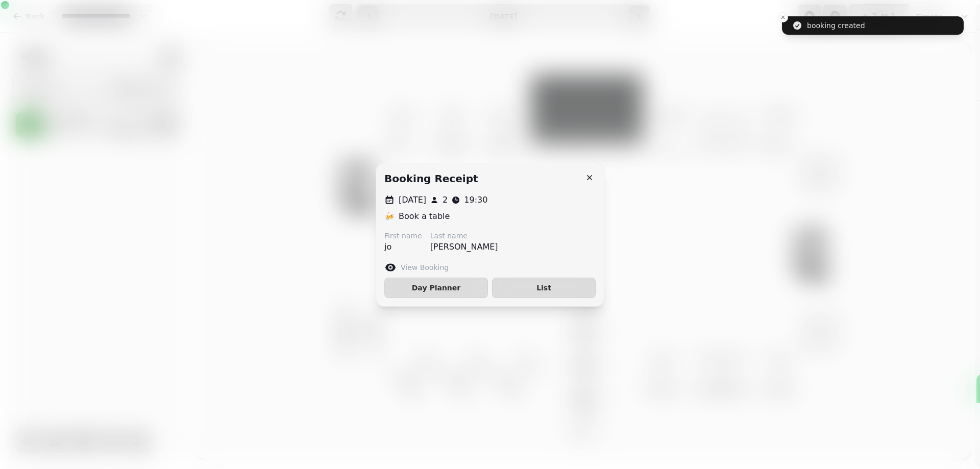  Describe the element at coordinates (424, 216) in the screenshot. I see `p: Book a table` at that location.